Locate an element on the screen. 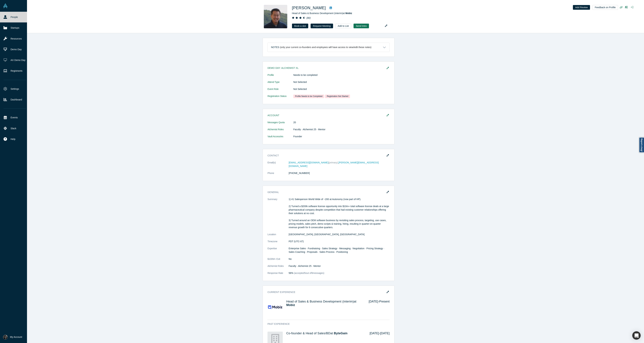 Image resolution: width=644 pixels, height=343 pixels. span: (primary) is located at coordinates (333, 163).